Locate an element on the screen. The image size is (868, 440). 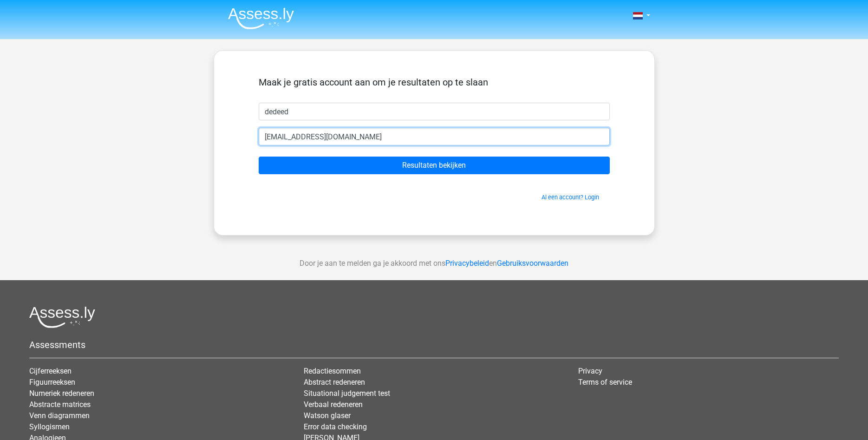
a: Watson glaser is located at coordinates (327, 415).